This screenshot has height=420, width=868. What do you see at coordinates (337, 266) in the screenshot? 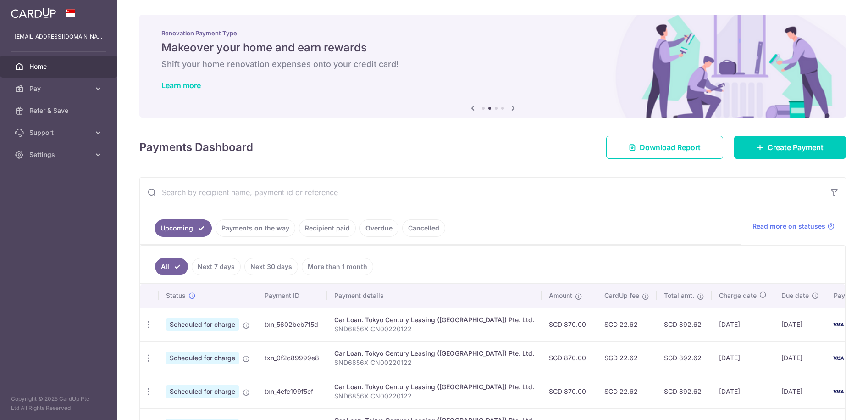
I see `a: More than 1 month` at bounding box center [337, 266].